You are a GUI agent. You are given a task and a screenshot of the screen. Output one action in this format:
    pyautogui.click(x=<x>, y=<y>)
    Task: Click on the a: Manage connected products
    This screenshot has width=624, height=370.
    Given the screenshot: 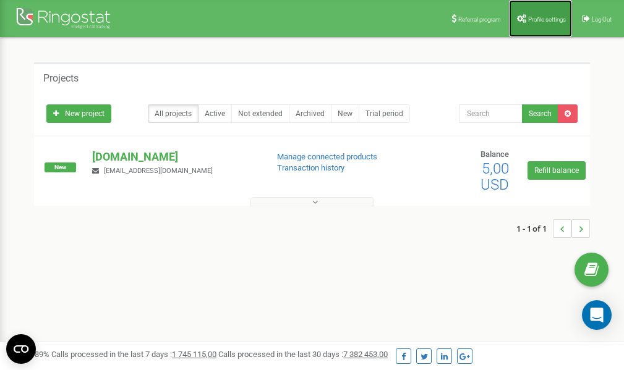 What is the action you would take?
    pyautogui.click(x=327, y=156)
    